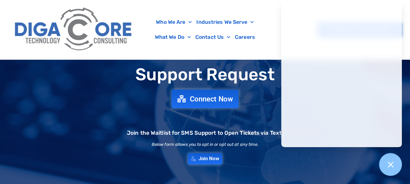  Describe the element at coordinates (205, 74) in the screenshot. I see `h1: Support Request` at that location.